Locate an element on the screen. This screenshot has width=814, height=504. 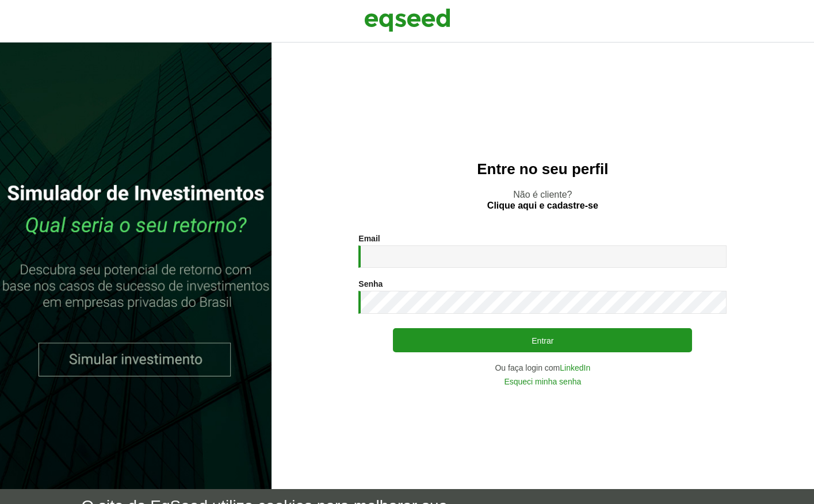
a: LinkedIn is located at coordinates (575, 368).